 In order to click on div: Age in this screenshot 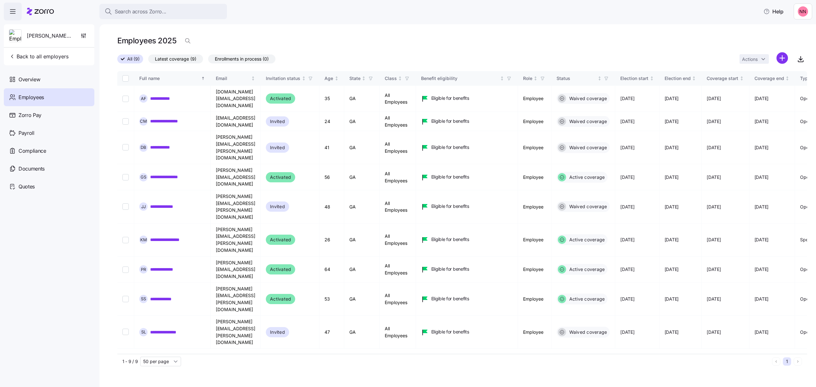, I will do `click(329, 78)`.